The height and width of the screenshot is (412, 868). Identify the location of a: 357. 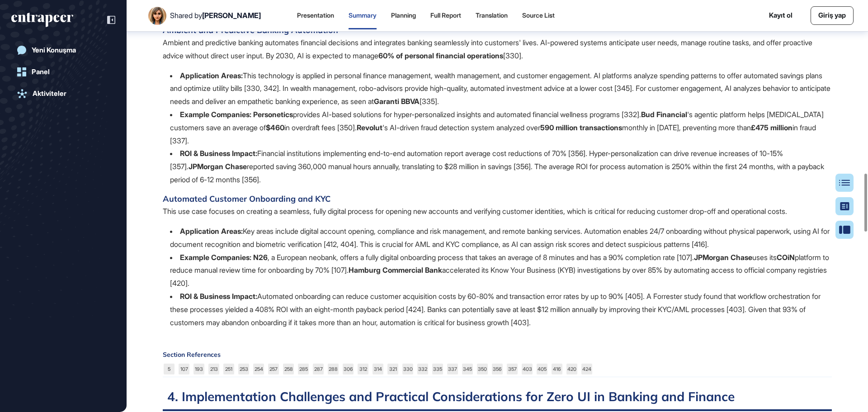
(512, 369).